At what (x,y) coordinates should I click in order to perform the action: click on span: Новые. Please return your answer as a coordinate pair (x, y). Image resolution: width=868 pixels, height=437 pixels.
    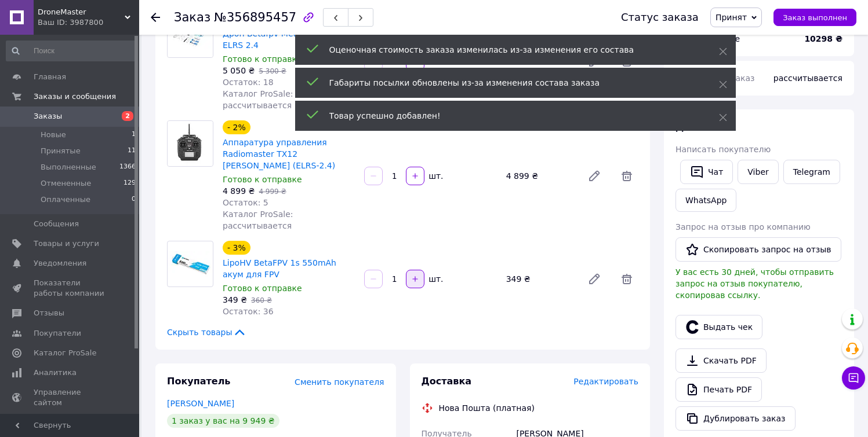
    Looking at the image, I should click on (53, 135).